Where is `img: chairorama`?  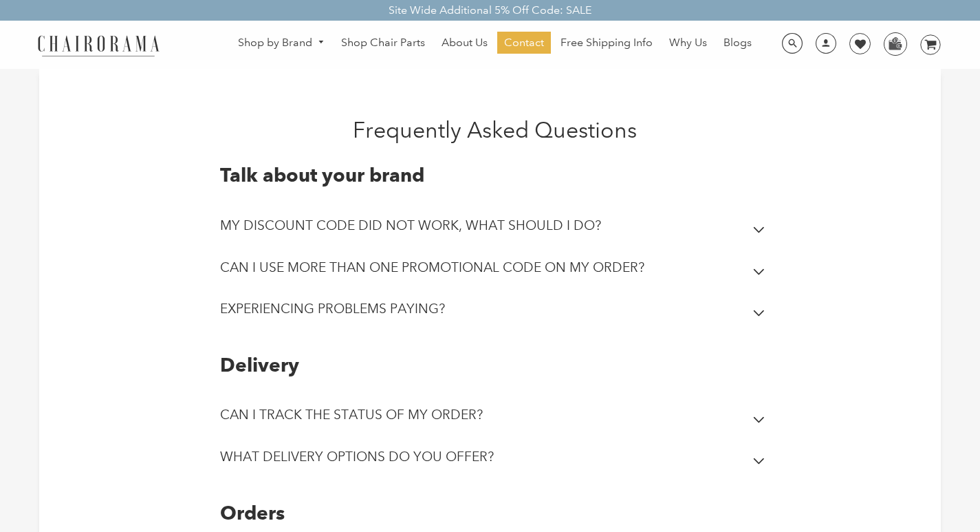 img: chairorama is located at coordinates (99, 44).